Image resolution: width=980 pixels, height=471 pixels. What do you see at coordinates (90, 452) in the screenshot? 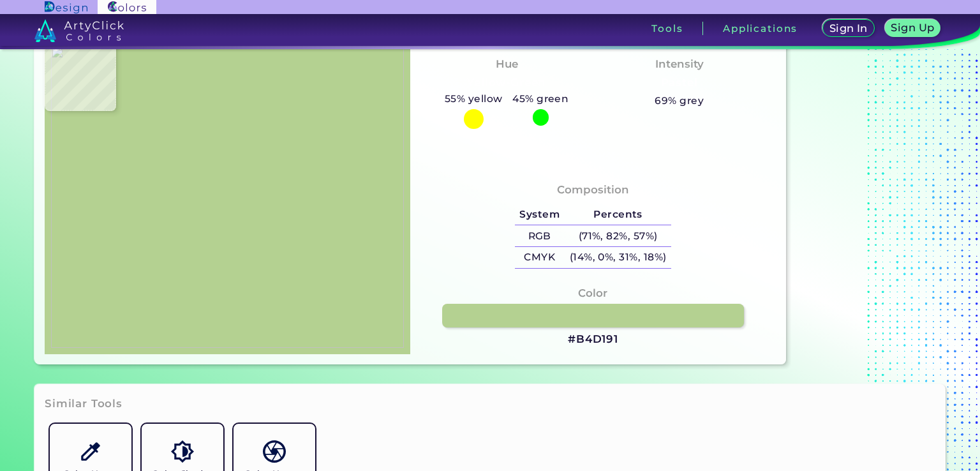
I see `img: icon_color_name_finder.svg` at bounding box center [90, 452].